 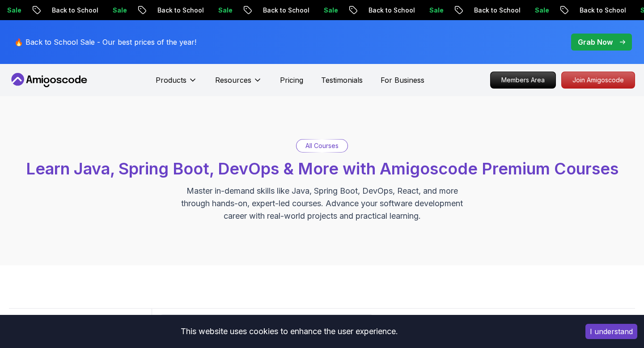 I want to click on p: Testimonials, so click(x=342, y=80).